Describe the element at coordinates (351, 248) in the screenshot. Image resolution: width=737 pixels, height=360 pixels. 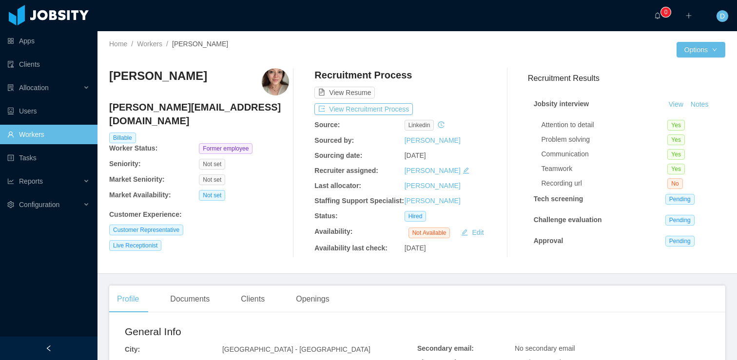
I see `b: Availability last check:` at that location.